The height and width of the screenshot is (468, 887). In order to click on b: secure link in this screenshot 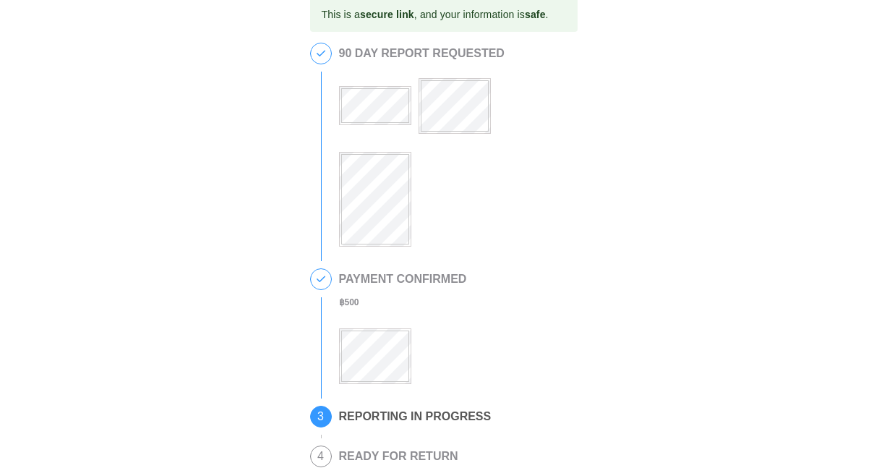, I will do `click(387, 14)`.